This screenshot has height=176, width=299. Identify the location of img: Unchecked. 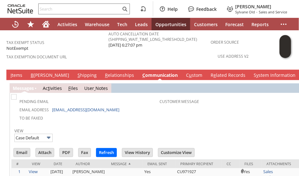
(14, 97).